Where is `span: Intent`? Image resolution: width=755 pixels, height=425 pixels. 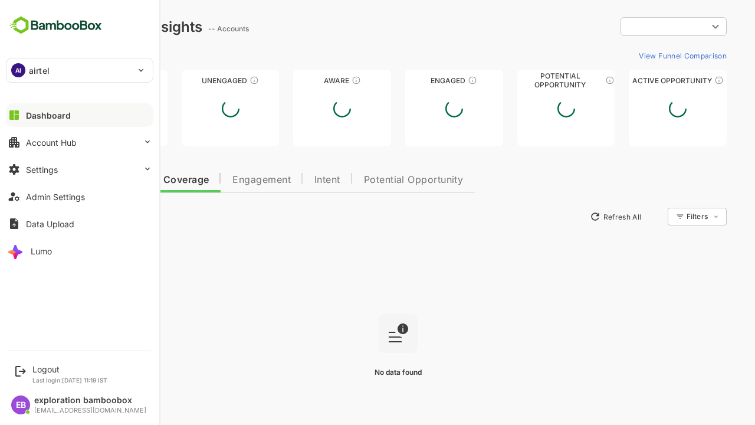 span: Intent is located at coordinates (286, 180).